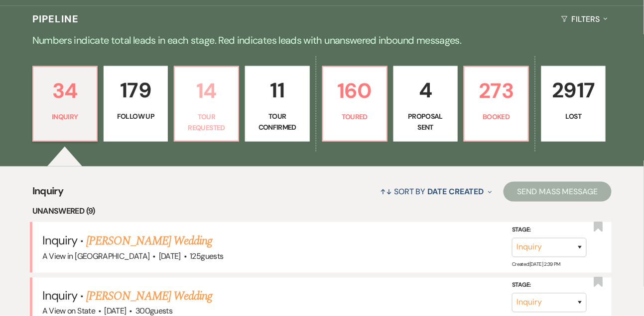  I want to click on h3: Pipeline, so click(56, 19).